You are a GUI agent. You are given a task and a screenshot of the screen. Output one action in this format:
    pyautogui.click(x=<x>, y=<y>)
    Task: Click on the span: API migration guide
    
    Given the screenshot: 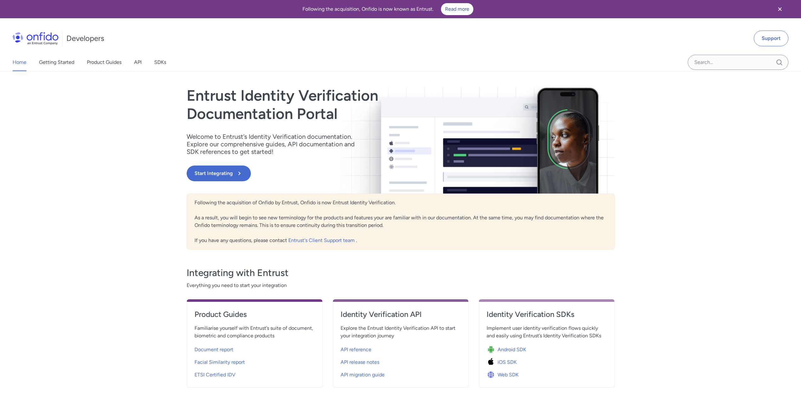 What is the action you would take?
    pyautogui.click(x=362, y=375)
    